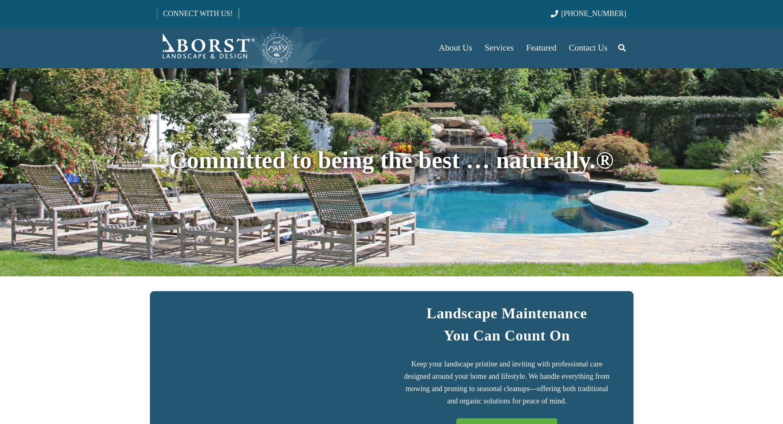 The image size is (783, 424). What do you see at coordinates (455, 48) in the screenshot?
I see `a: About Us` at bounding box center [455, 48].